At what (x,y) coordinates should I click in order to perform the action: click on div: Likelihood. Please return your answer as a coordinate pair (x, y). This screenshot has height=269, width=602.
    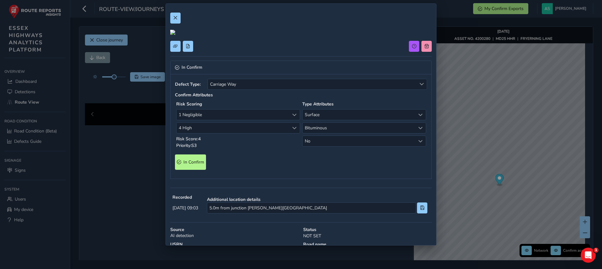
    Looking at the image, I should click on (294, 128).